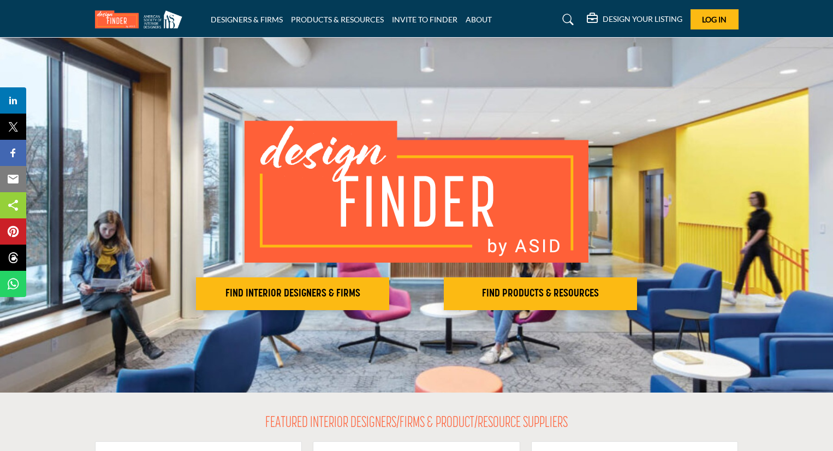  Describe the element at coordinates (479, 19) in the screenshot. I see `a: ABOUT` at that location.